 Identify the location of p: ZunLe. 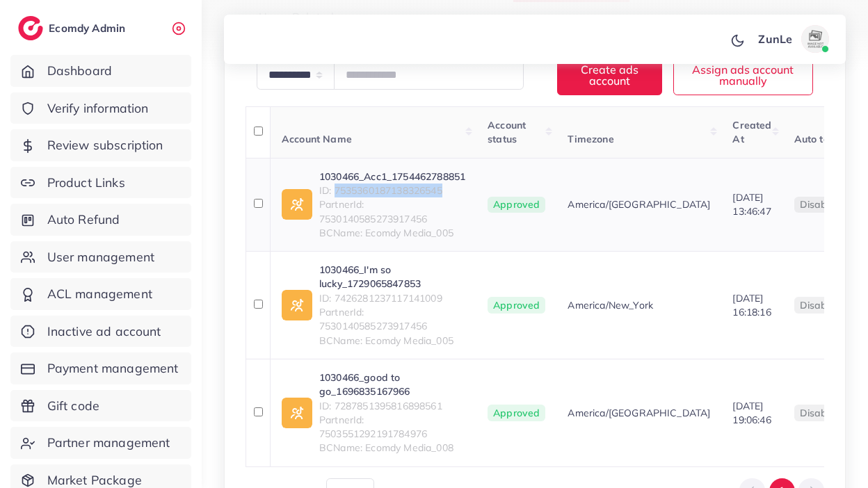
(775, 39).